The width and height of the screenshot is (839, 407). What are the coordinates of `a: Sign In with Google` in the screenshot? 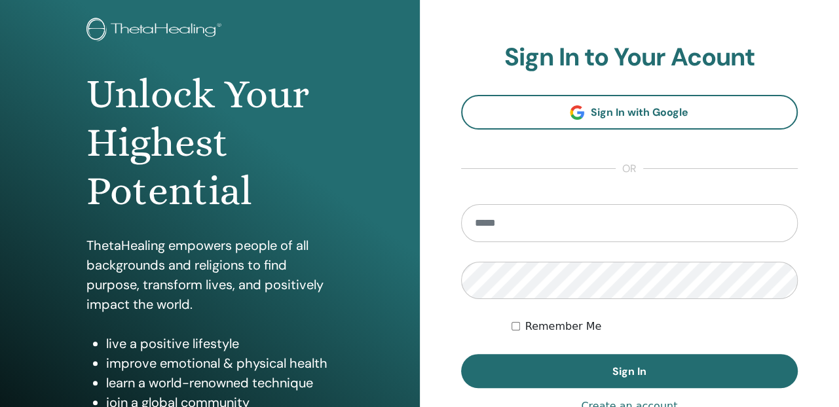 It's located at (629, 112).